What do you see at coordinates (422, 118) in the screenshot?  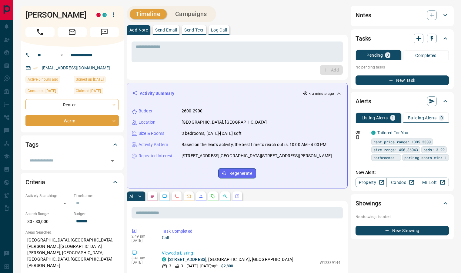 I see `p: Building Alerts` at bounding box center [422, 118].